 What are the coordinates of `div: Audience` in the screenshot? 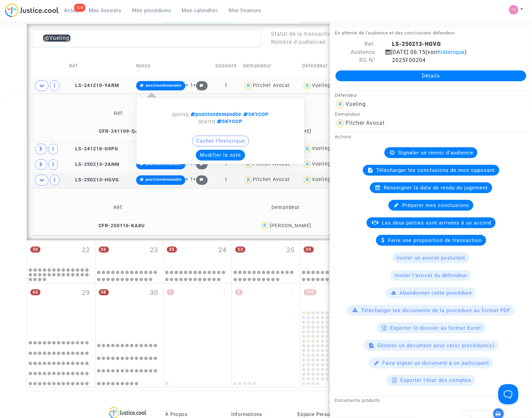 It's located at (355, 52).